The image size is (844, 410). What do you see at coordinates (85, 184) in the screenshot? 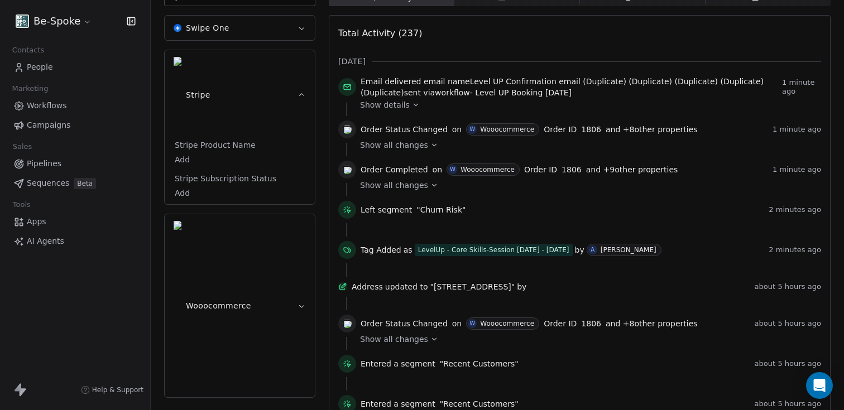
I see `span: Beta` at bounding box center [85, 184].